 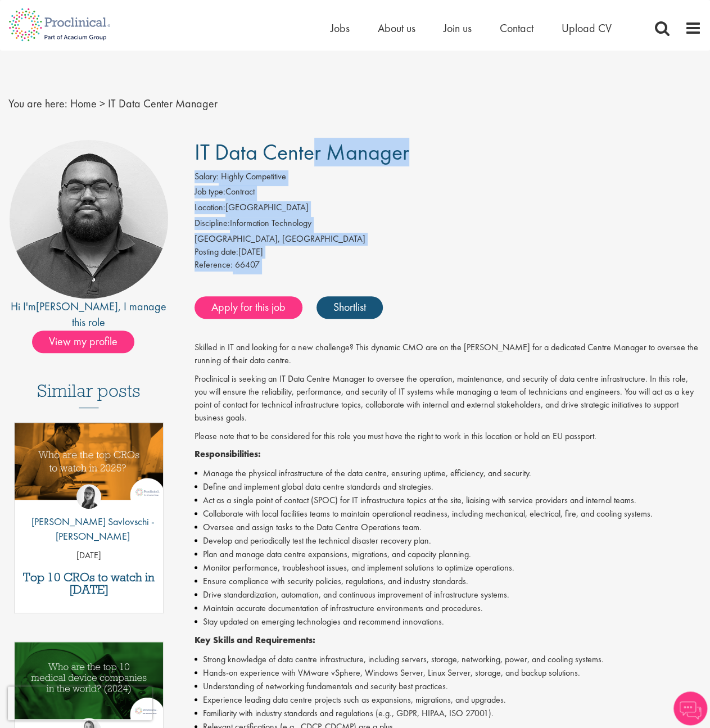 I want to click on a: Join us, so click(x=458, y=28).